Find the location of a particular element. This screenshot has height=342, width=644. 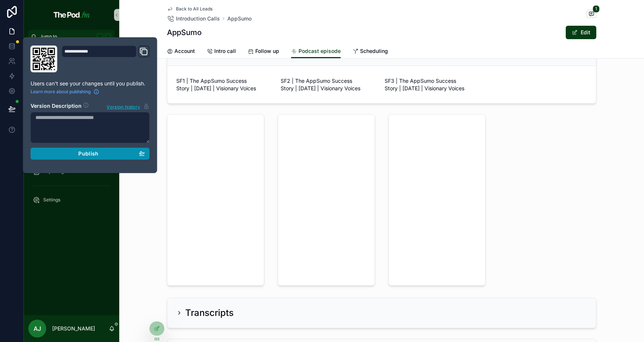

a: Back to All Leads is located at coordinates (190, 9).